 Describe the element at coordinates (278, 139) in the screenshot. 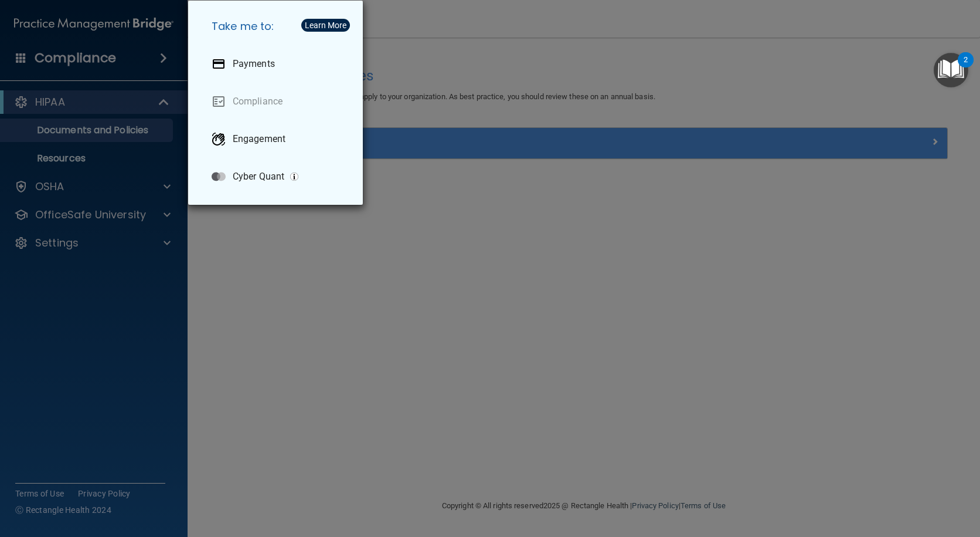

I see `a: Engagement` at that location.